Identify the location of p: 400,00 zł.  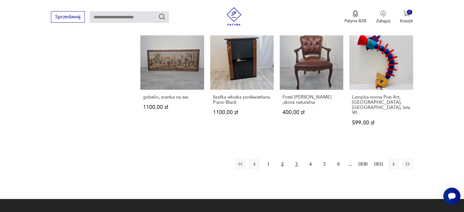
(312, 112).